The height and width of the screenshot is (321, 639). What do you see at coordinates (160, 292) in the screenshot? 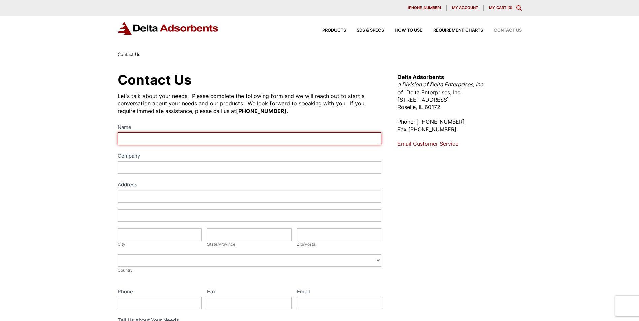
I see `label: Phone` at bounding box center [160, 292].